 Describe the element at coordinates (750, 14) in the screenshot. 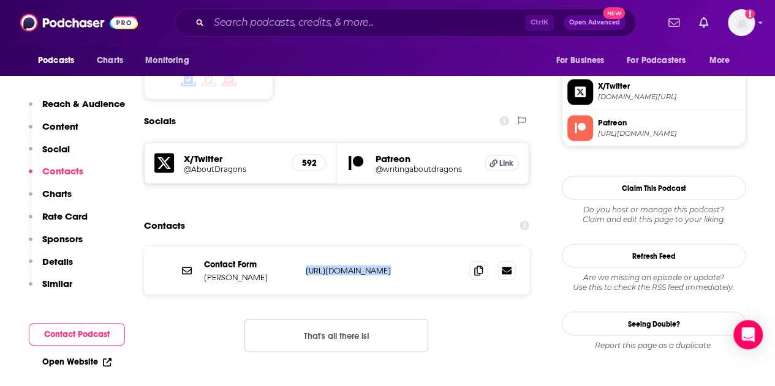

I see `svg: Add a profile image` at that location.